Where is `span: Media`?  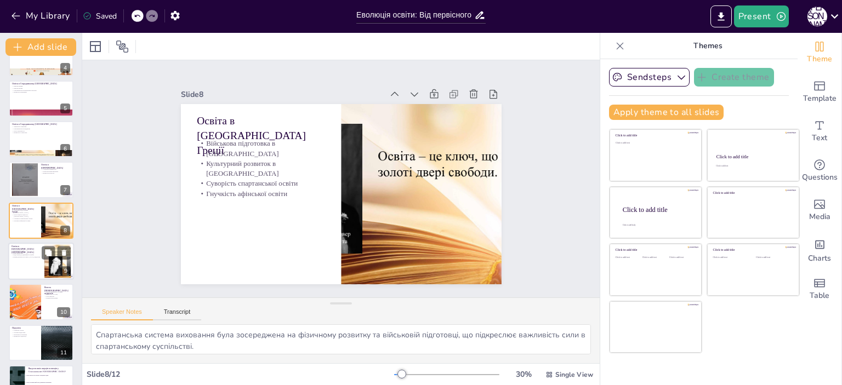
span: Media is located at coordinates (820, 217).